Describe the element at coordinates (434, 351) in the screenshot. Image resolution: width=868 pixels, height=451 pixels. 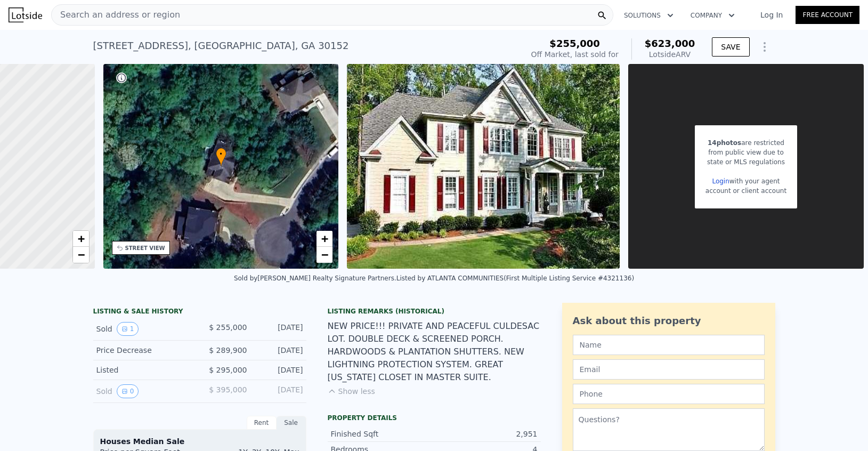
I see `div: NEW PRICE!!! PRIVATE AND PEACEFUL CULDESAC LOT. DOUBLE DECK & SCREENED PORCH. HARDWOODS & PLANTAT...` at that location.